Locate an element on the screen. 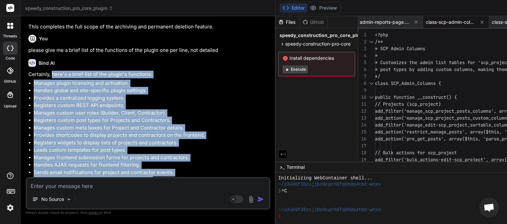 This screenshot has height=224, width=507. li: Provides a centralized logging system. is located at coordinates (151, 98).